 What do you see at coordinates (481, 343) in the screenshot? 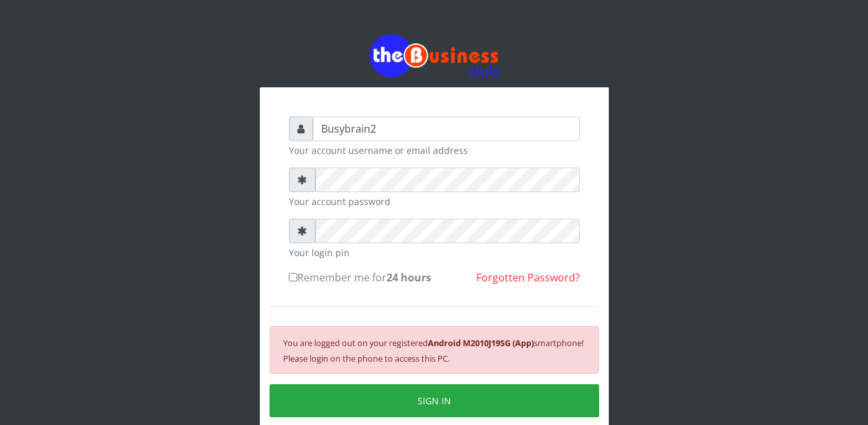
I see `b: Android M2010J19SG (App)` at bounding box center [481, 343].